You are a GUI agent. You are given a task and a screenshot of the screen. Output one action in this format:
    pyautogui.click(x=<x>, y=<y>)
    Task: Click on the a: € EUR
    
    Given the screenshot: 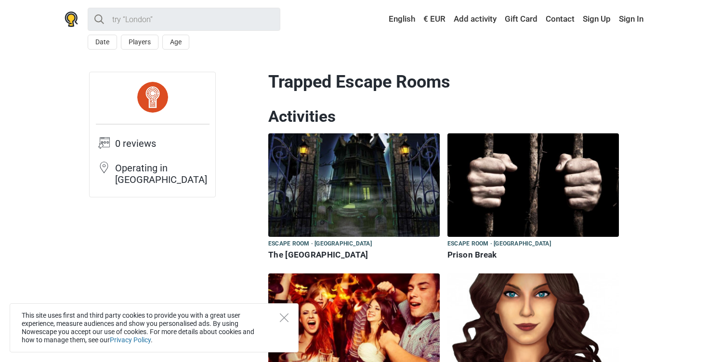 What is the action you would take?
    pyautogui.click(x=434, y=19)
    